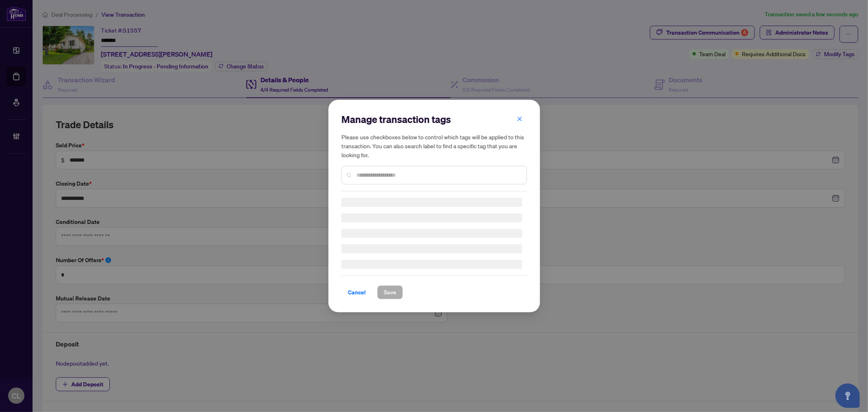 This screenshot has height=412, width=868. Describe the element at coordinates (357, 292) in the screenshot. I see `button: Cancel` at that location.